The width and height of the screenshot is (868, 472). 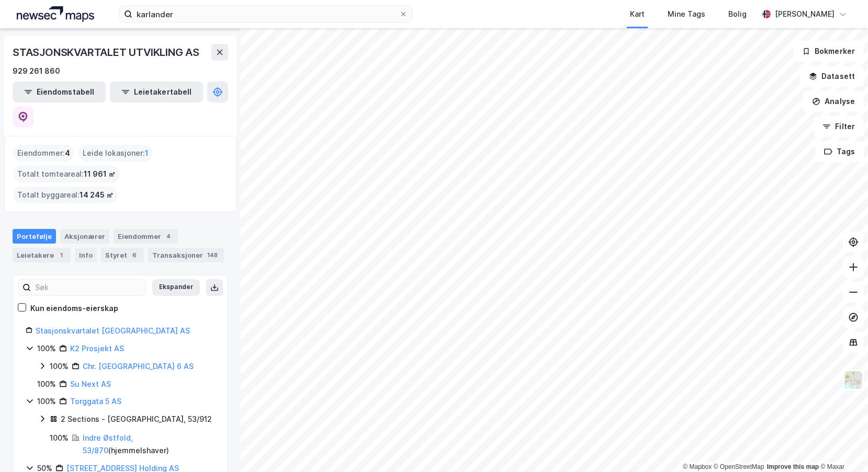 What do you see at coordinates (637, 14) in the screenshot?
I see `div: Kart` at bounding box center [637, 14].